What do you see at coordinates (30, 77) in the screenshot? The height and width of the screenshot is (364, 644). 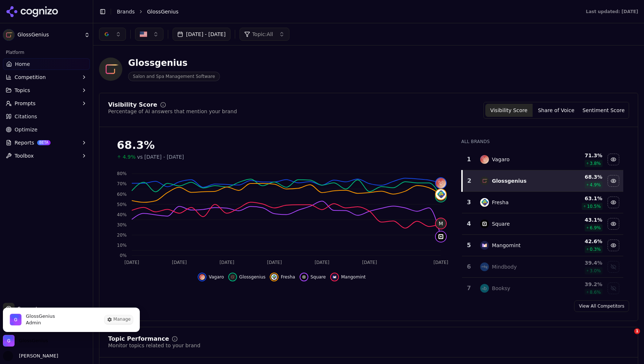 I see `span: Competition` at bounding box center [30, 77].